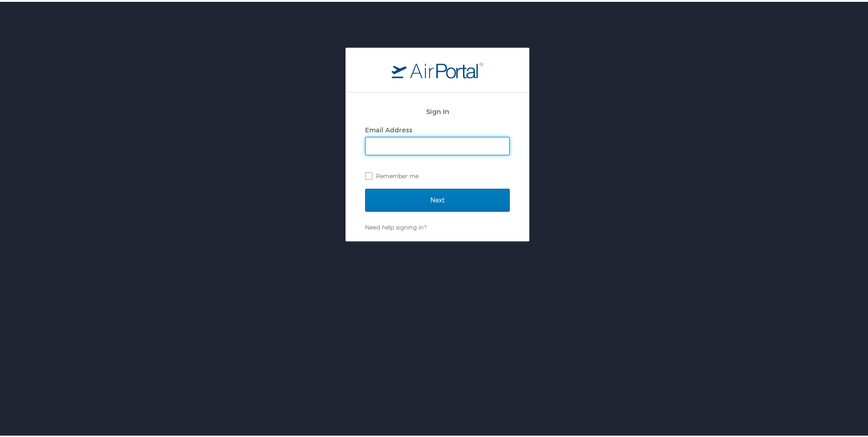 This screenshot has width=868, height=437. I want to click on a: Need help signing in?, so click(396, 225).